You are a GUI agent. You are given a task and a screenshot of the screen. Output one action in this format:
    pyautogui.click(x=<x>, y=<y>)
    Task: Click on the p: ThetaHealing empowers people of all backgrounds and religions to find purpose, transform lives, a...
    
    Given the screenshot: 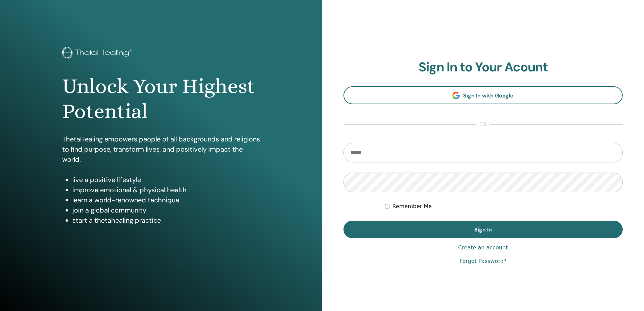 What is the action you would take?
    pyautogui.click(x=161, y=149)
    